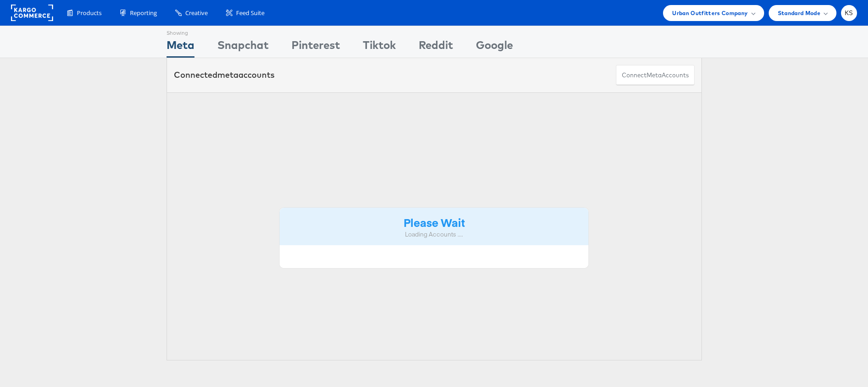  What do you see at coordinates (799, 13) in the screenshot?
I see `span: Standard Mode` at bounding box center [799, 13].